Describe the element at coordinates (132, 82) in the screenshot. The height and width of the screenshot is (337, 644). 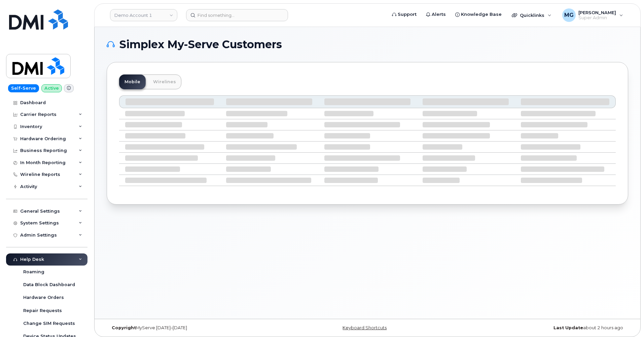
I see `a: Mobile` at that location.